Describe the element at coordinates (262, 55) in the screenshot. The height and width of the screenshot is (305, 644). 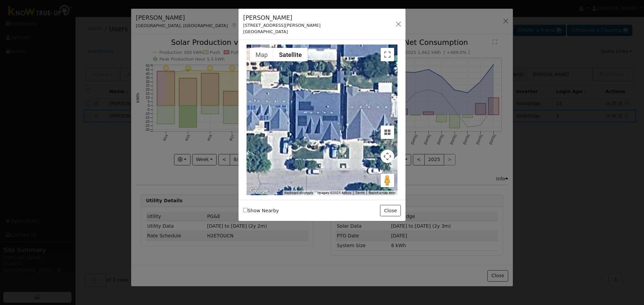
I see `button: Show street map` at that location.